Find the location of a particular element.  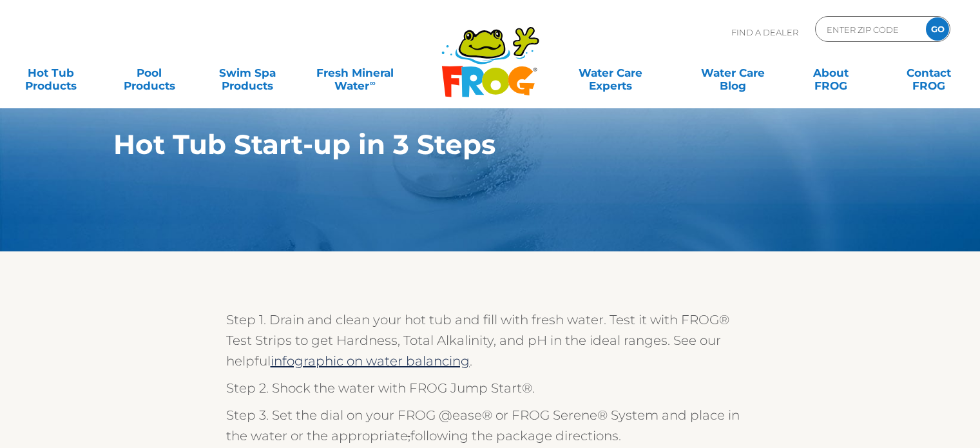

h1: Hot Tub Start-up in 3 Steps is located at coordinates (460, 145).